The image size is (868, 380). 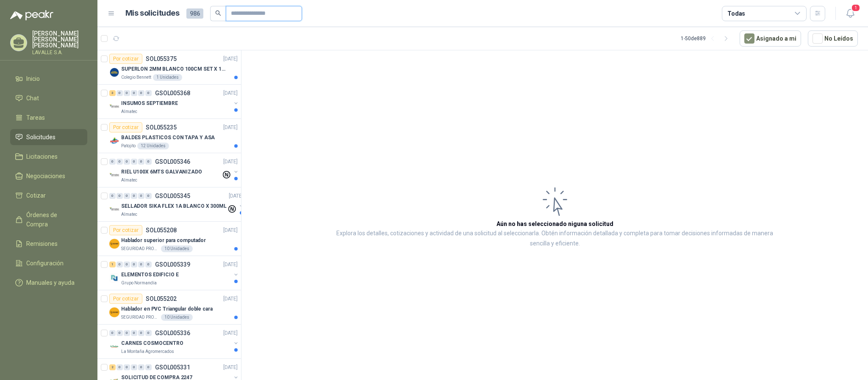 I want to click on p: SOL055375, so click(x=161, y=59).